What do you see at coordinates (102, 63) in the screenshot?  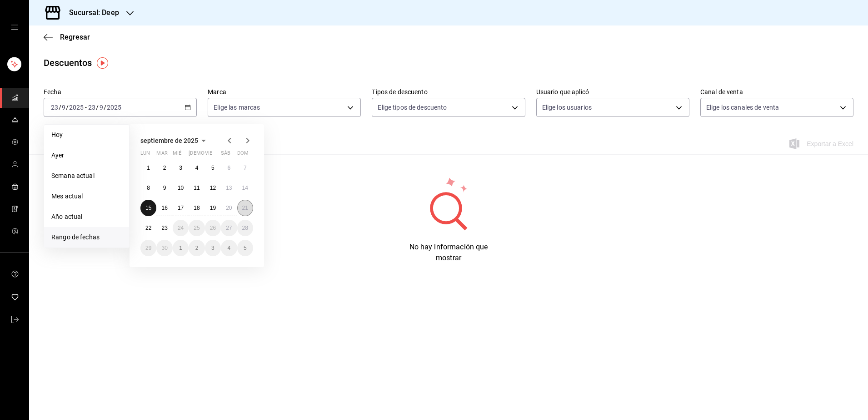 I see `button: Tooltip marker` at bounding box center [102, 63].